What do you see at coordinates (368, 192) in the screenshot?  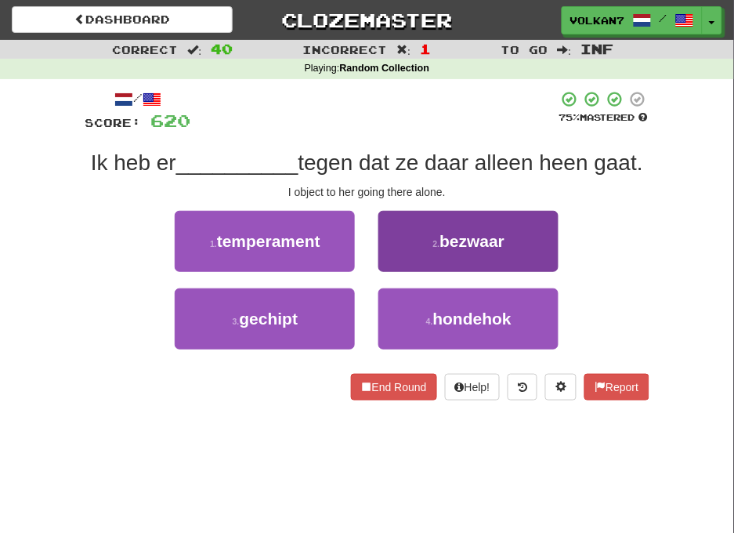 I see `div: I object to her going there alone.` at bounding box center [368, 192].